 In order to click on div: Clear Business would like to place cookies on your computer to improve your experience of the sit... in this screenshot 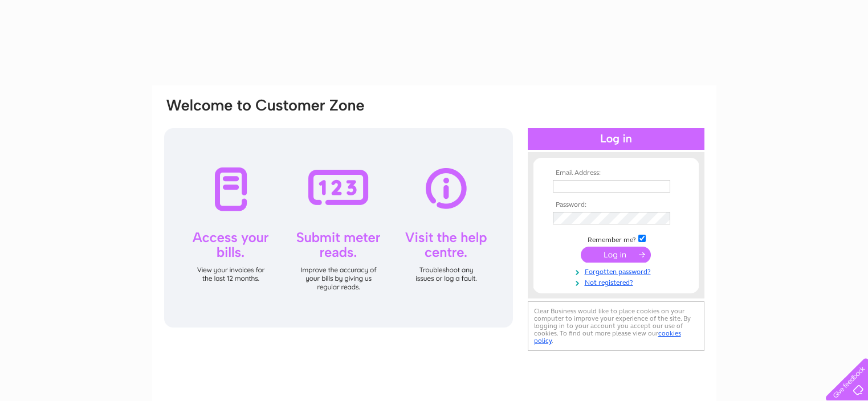, I will do `click(616, 326)`.